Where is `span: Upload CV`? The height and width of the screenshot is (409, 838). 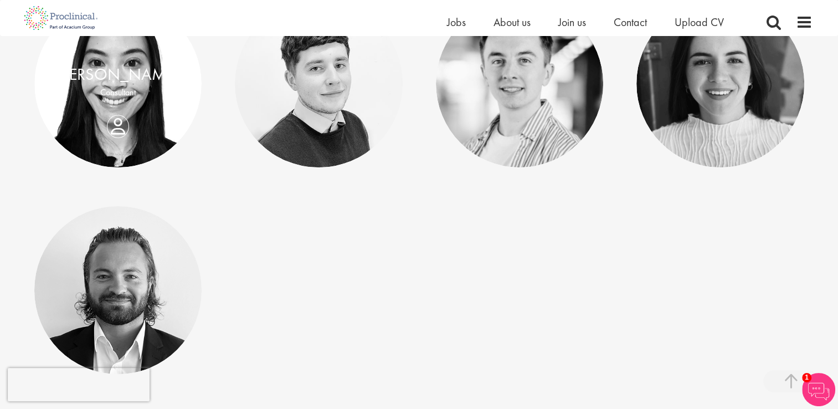 span: Upload CV is located at coordinates (699, 22).